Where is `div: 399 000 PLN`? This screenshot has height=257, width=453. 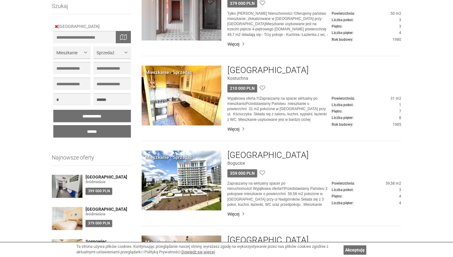
div: 399 000 PLN is located at coordinates (99, 191).